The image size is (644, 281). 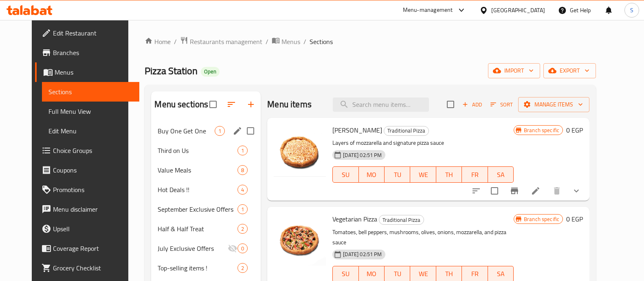 I want to click on nav: breadcrumb, so click(x=371, y=42).